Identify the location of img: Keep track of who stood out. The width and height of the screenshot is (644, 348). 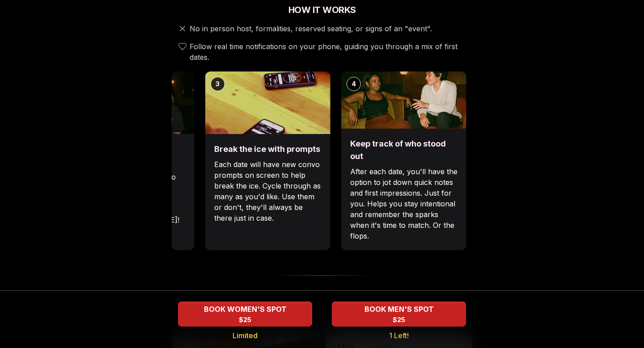
(404, 100).